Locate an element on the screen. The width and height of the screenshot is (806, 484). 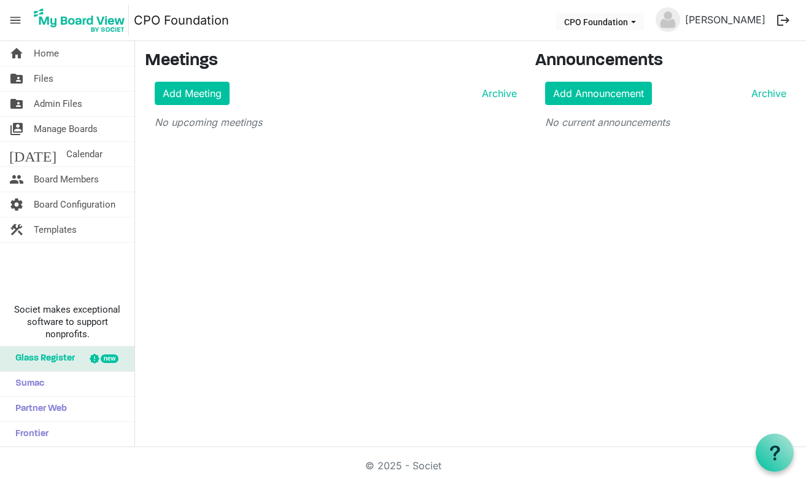
h3: Meetings is located at coordinates (331, 61).